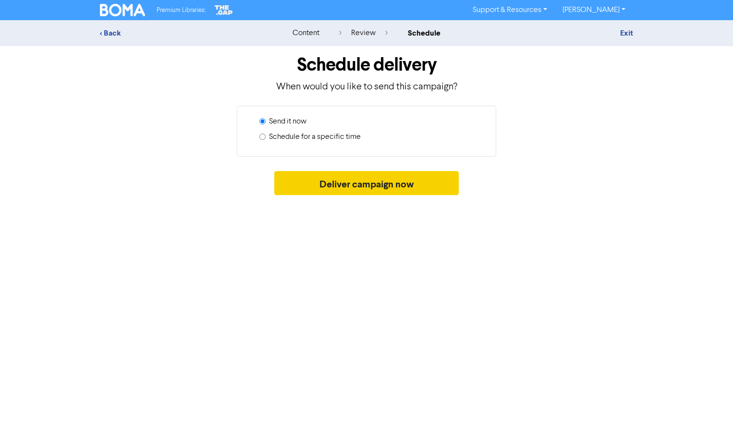 The height and width of the screenshot is (444, 733). What do you see at coordinates (123, 10) in the screenshot?
I see `img: BOMA Logo` at bounding box center [123, 10].